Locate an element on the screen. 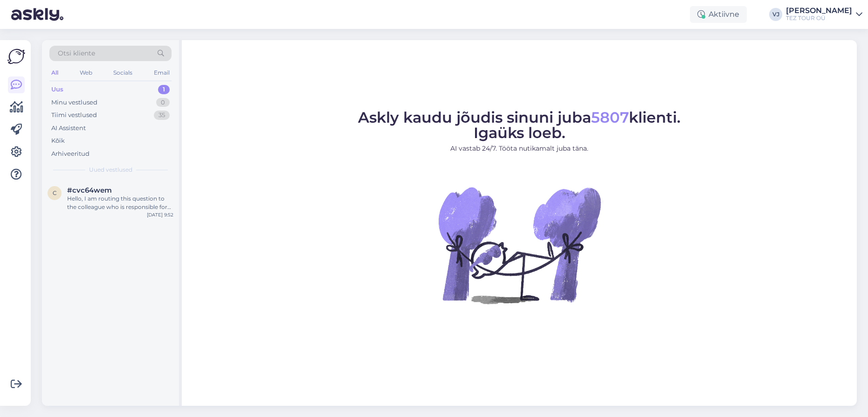 This screenshot has width=868, height=417. div: All is located at coordinates (54, 73).